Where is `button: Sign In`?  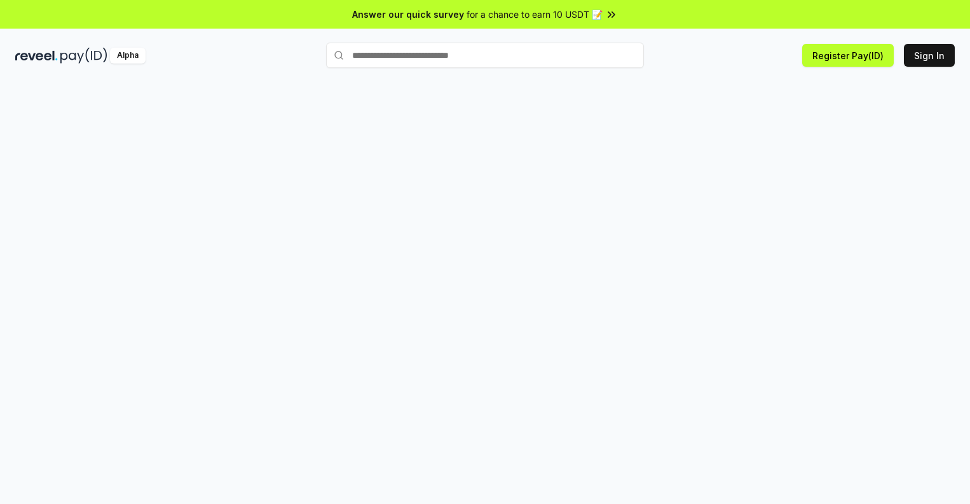
button: Sign In is located at coordinates (929, 55).